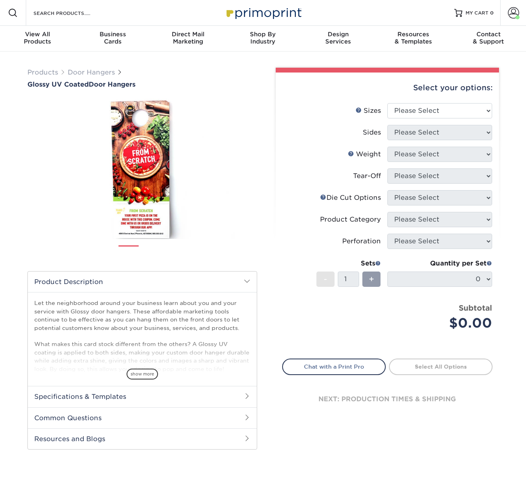 The width and height of the screenshot is (526, 479). What do you see at coordinates (142, 84) in the screenshot?
I see `a: Glossy UV CoatedDoor Hangers` at bounding box center [142, 84].